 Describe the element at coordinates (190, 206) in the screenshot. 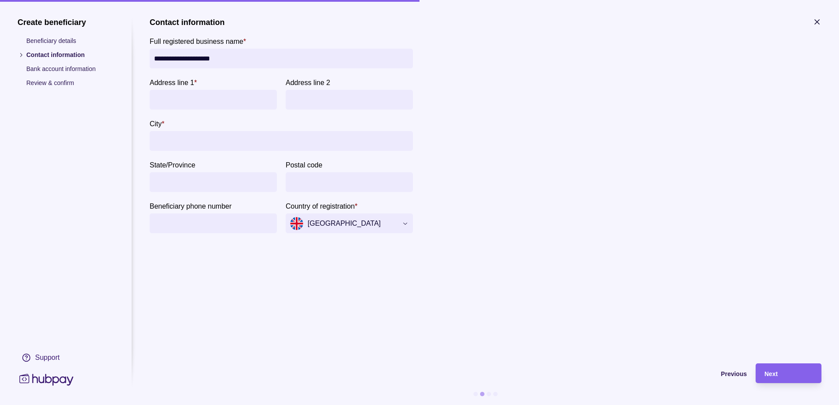

I see `label: Beneficiary phone number` at that location.